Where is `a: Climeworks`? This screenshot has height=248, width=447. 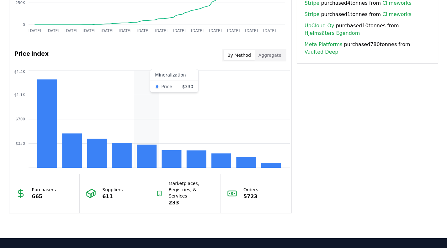
a: Climeworks is located at coordinates (397, 14).